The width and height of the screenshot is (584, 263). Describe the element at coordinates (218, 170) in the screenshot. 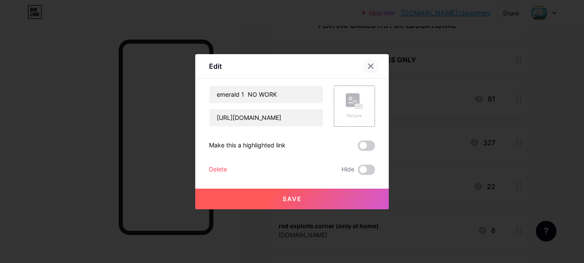

I see `div: Delete` at that location.